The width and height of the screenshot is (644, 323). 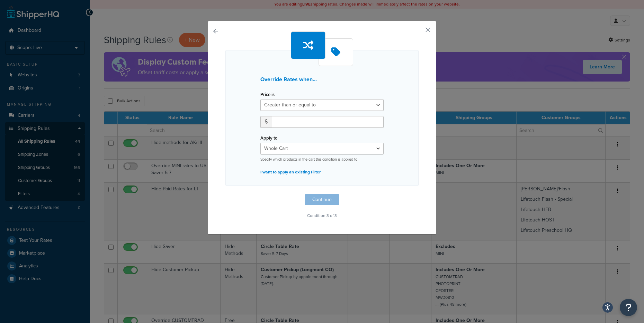 What do you see at coordinates (322, 159) in the screenshot?
I see `p: Specify which products in the cart this condition is applied to` at bounding box center [322, 159].